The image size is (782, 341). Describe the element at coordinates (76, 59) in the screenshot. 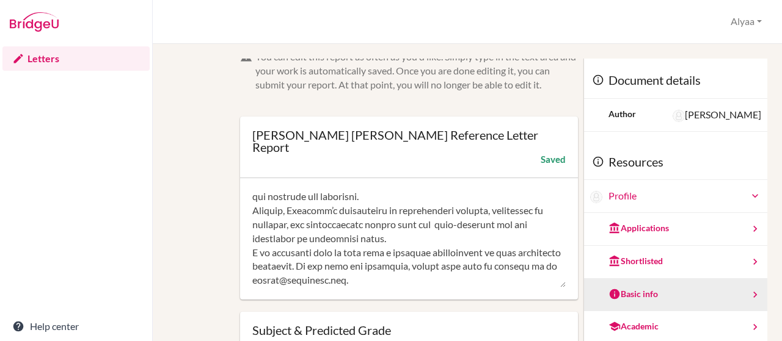

I see `a: Letters` at that location.